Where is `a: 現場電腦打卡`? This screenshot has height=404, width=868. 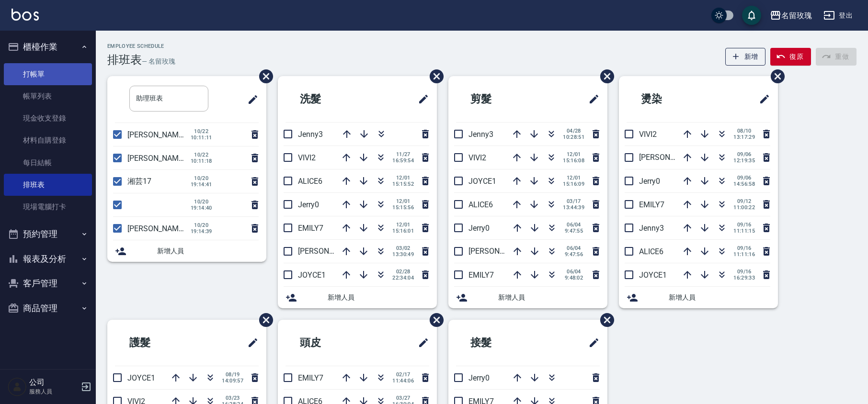
a: 現場電腦打卡 is located at coordinates (48, 207).